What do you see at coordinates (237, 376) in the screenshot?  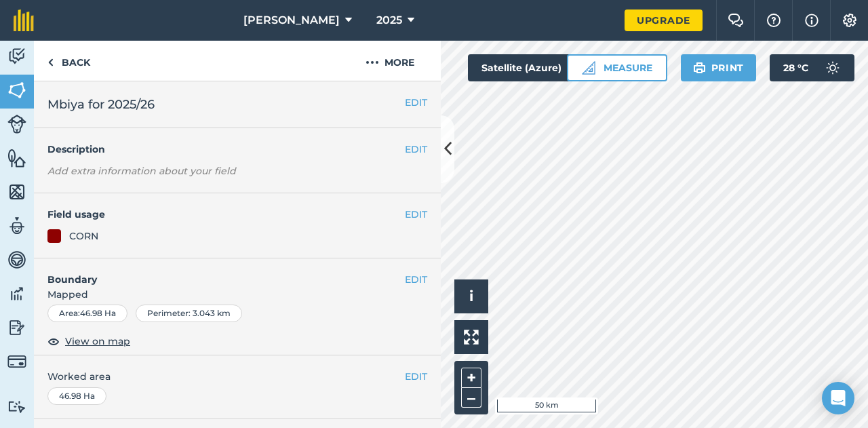 I see `span: Worked area` at bounding box center [237, 376].